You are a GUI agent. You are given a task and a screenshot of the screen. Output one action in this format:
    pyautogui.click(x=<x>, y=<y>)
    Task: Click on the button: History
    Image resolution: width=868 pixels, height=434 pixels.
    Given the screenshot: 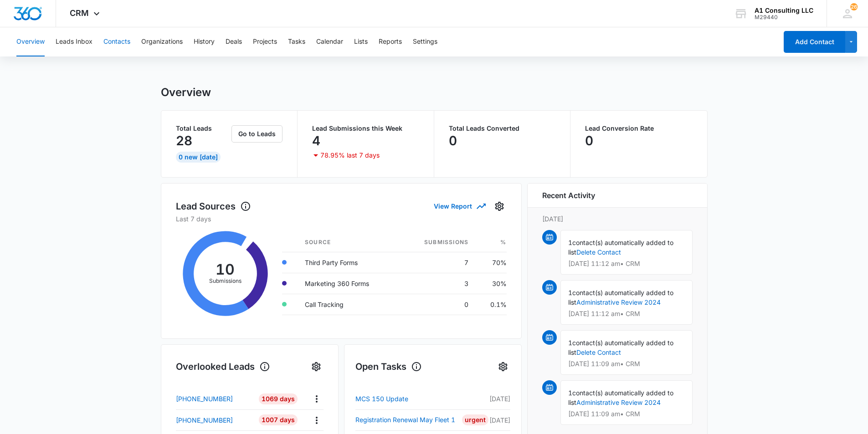 What is the action you would take?
    pyautogui.click(x=204, y=42)
    